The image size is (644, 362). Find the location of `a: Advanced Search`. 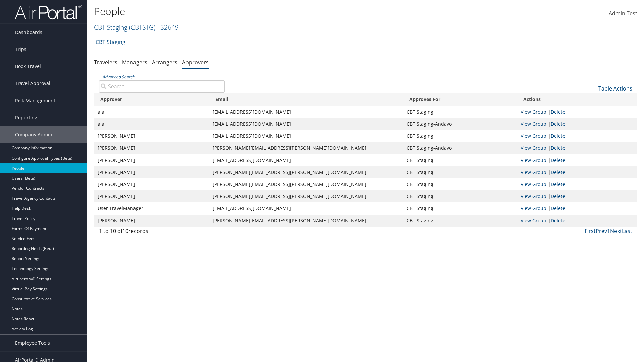

a: Advanced Search is located at coordinates (119, 77).